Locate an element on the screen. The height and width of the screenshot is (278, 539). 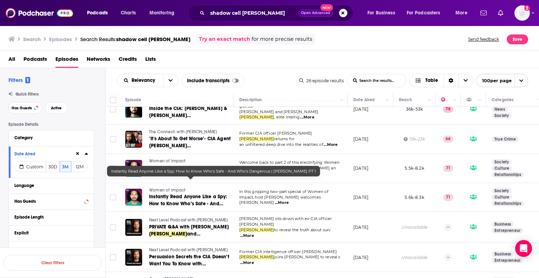
input: Search podcasts, credits, & more... is located at coordinates (253, 13).